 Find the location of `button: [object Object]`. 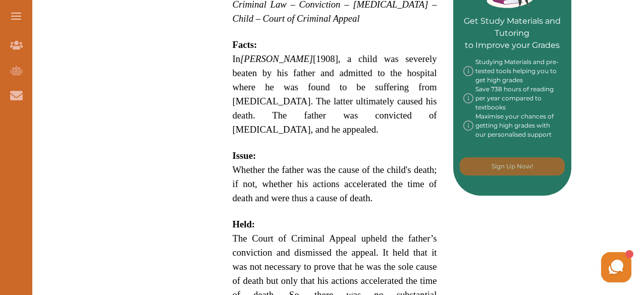

button: [object Object] is located at coordinates (512, 166).